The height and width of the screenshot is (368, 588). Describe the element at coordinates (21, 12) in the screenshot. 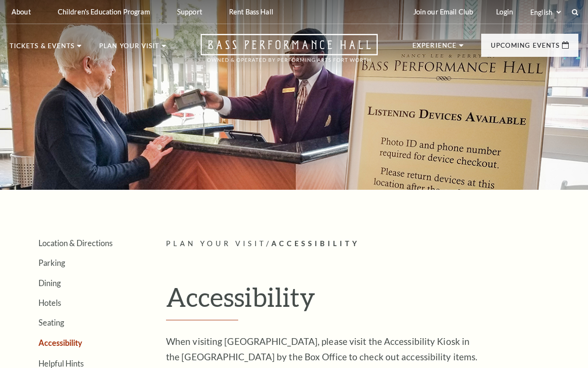

I see `p: About` at that location.